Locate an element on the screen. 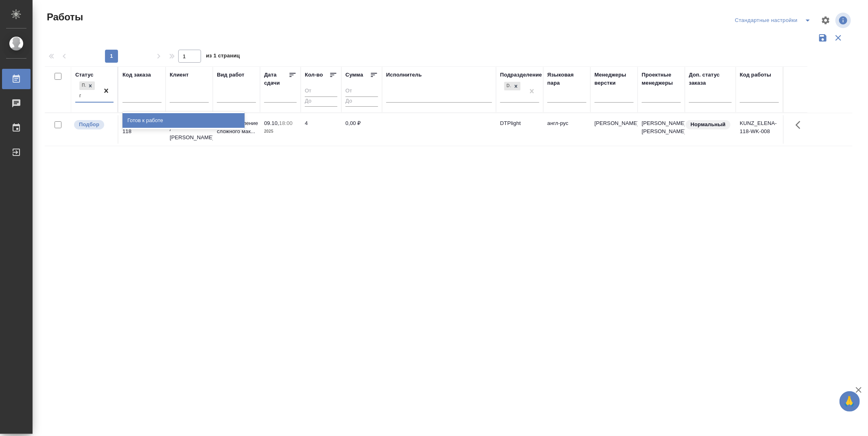 The image size is (868, 436). div: Доп. статус заказа is located at coordinates (710, 79).